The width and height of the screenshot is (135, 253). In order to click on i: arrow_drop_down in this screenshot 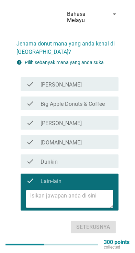, I will do `click(115, 14)`.